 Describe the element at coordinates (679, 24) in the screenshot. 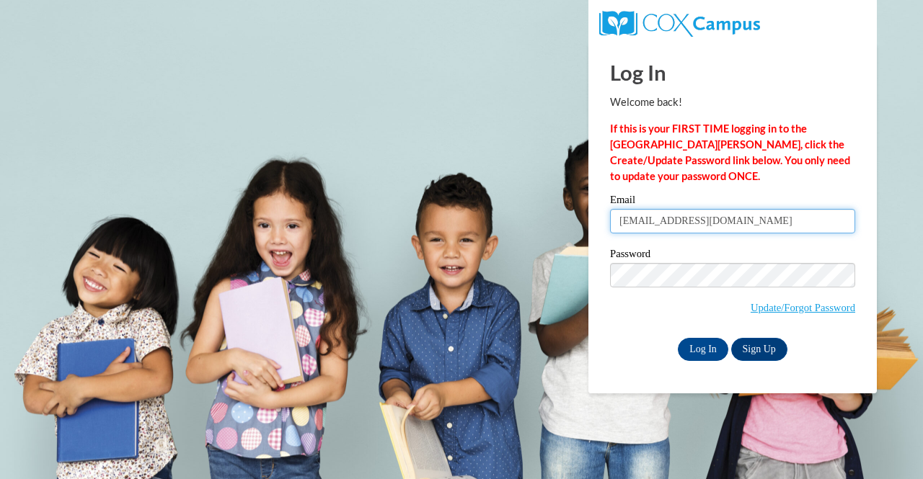

I see `img: COX Campus` at that location.